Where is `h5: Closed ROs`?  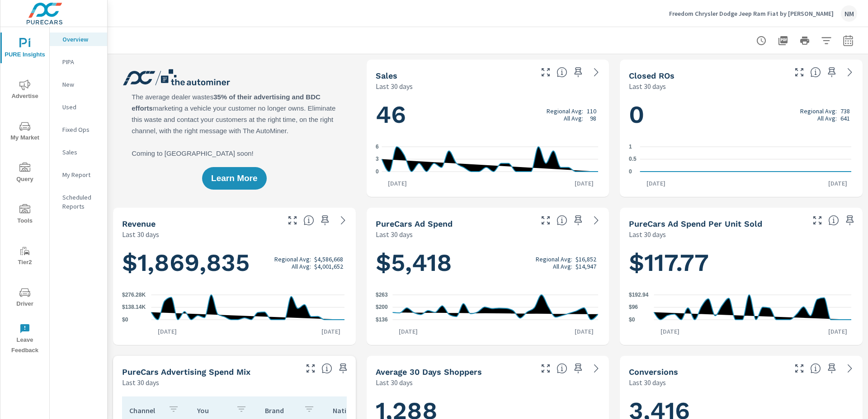
h5: Closed ROs is located at coordinates (651, 75).